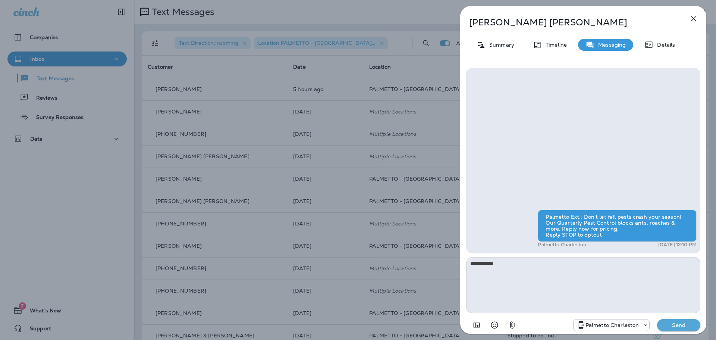 Image resolution: width=716 pixels, height=340 pixels. I want to click on div: Palmetto Ext.: Don't let fall pests crash your season! Our Quarterly Pest Control blocks ants, ro..., so click(618, 226).